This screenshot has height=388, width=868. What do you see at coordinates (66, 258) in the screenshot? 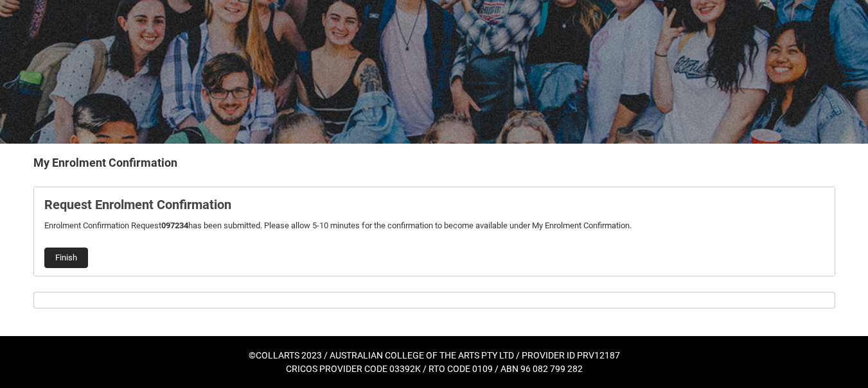
I see `button: Finish` at bounding box center [66, 258].